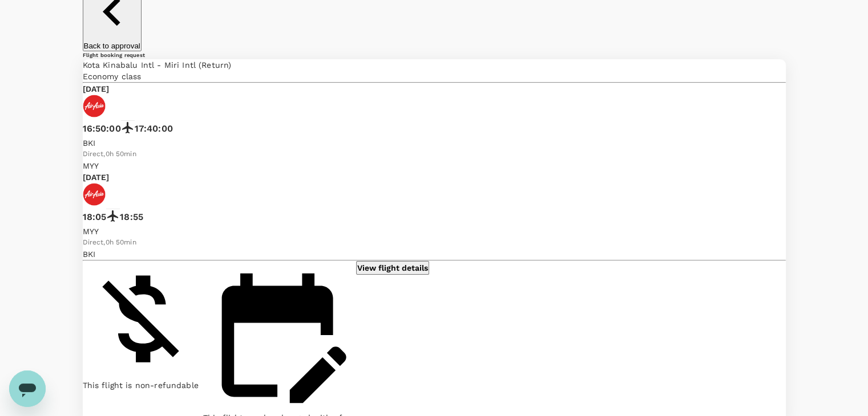 Image resolution: width=868 pixels, height=416 pixels. What do you see at coordinates (112, 45) in the screenshot?
I see `p: Back to approval` at bounding box center [112, 45].